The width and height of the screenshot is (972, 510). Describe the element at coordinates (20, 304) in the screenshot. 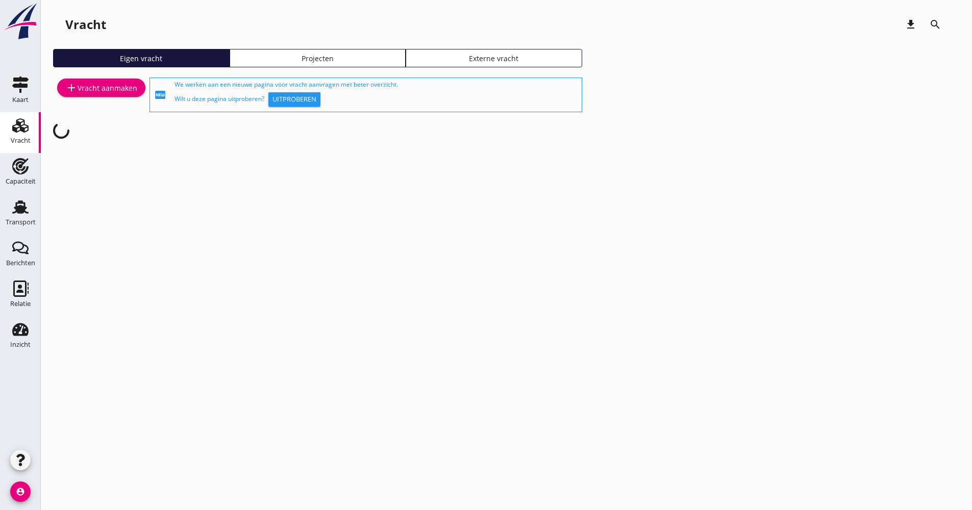

I see `div: Relatie` at that location.